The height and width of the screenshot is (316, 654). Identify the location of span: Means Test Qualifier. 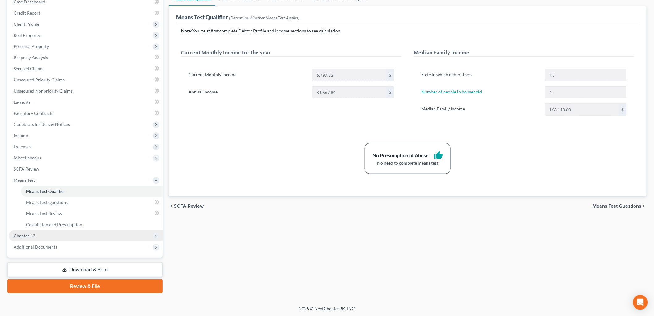
(45, 191).